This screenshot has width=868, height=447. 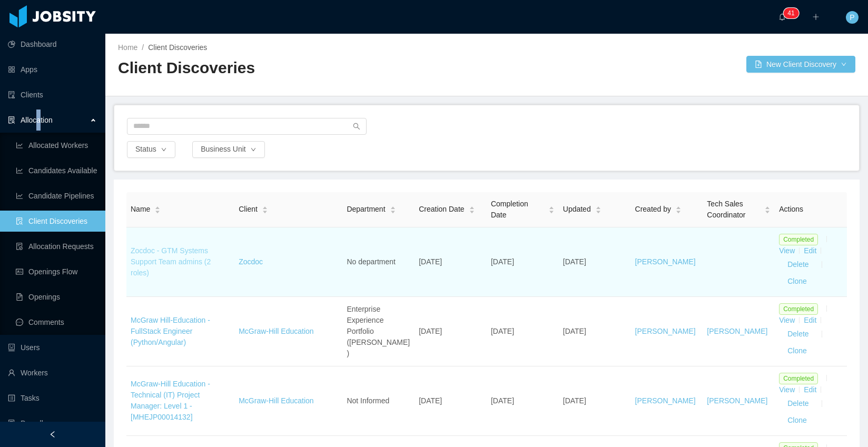 I want to click on a: McGraw-Hill Education, so click(x=276, y=401).